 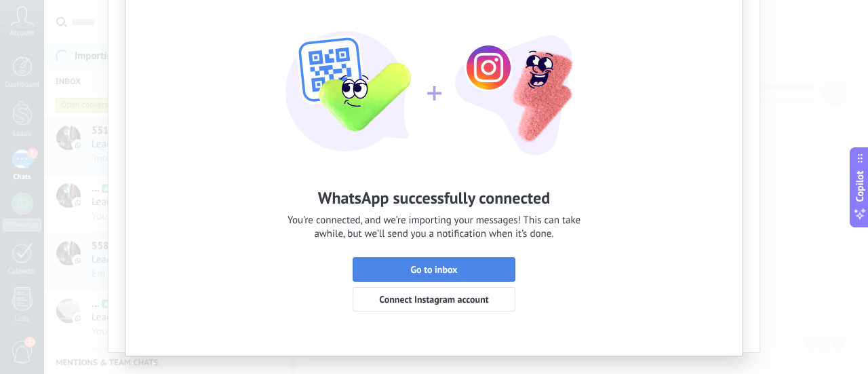 What do you see at coordinates (434, 227) in the screenshot?
I see `span: You’re connected, and we’re importing your messages! This can take awhile, but we’ll send you a n...` at bounding box center [434, 227].